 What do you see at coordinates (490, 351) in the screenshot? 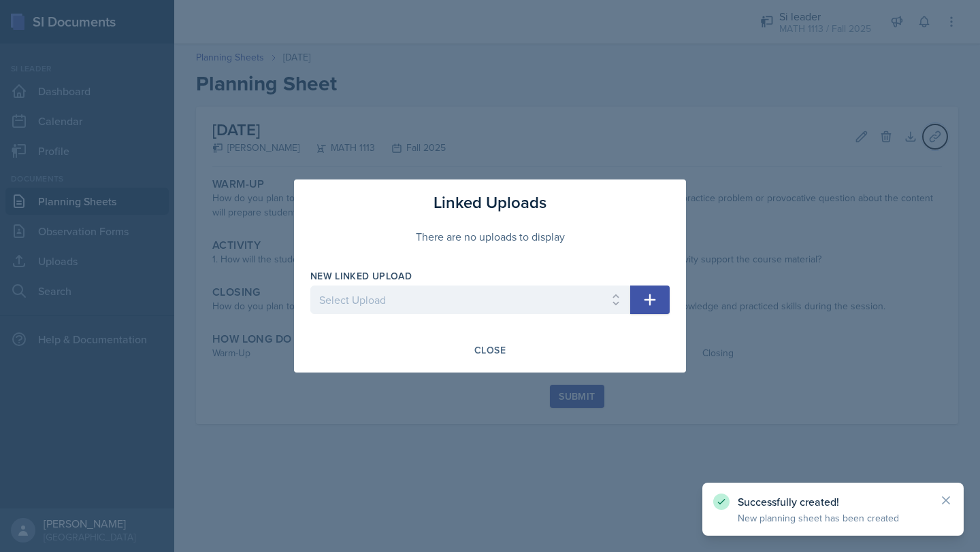
I see `button: Close` at bounding box center [490, 351].